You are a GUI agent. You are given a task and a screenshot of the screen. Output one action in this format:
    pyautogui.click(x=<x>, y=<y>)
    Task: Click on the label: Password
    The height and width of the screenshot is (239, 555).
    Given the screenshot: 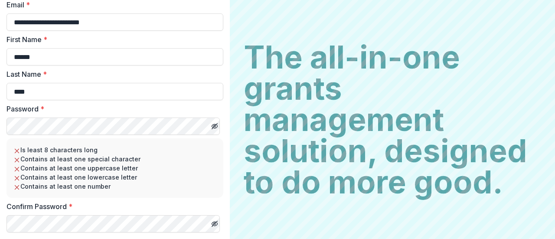 What is the action you would take?
    pyautogui.click(x=112, y=109)
    